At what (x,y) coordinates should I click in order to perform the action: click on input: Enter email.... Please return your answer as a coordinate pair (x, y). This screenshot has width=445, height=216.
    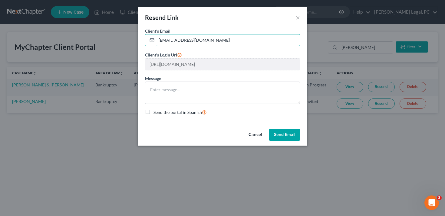
    Looking at the image, I should click on (228, 40).